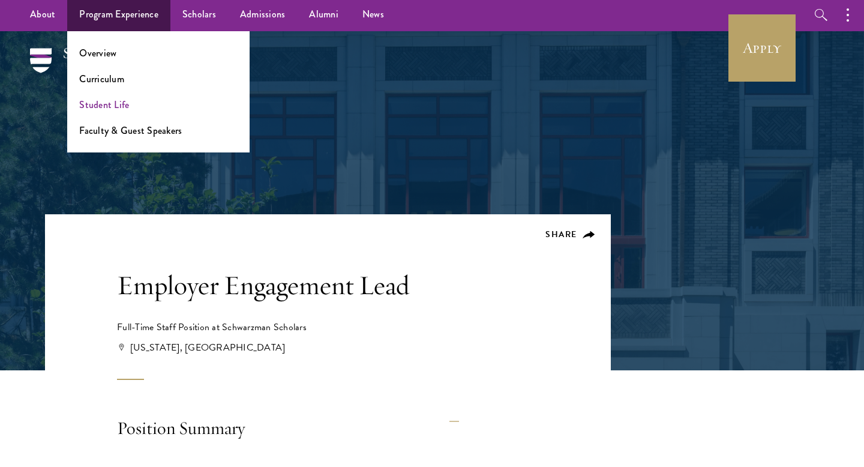  What do you see at coordinates (306, 285) in the screenshot?
I see `h1: Employer Engagement Lead` at bounding box center [306, 285].